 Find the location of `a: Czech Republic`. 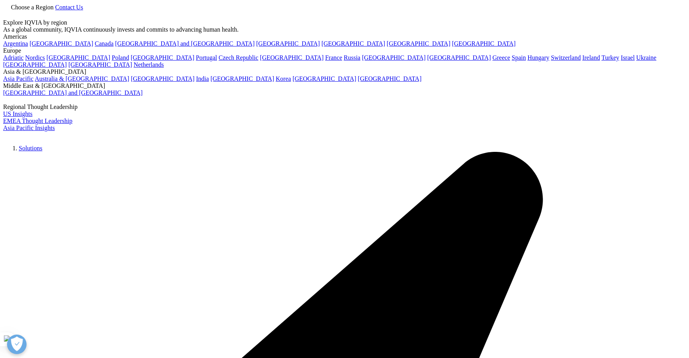

a: Czech Republic is located at coordinates (238, 57).